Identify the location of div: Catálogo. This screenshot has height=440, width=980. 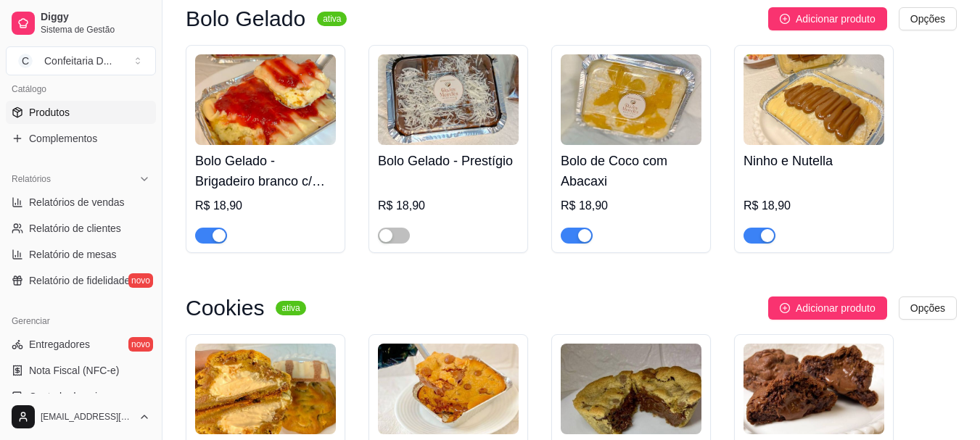
(80, 89).